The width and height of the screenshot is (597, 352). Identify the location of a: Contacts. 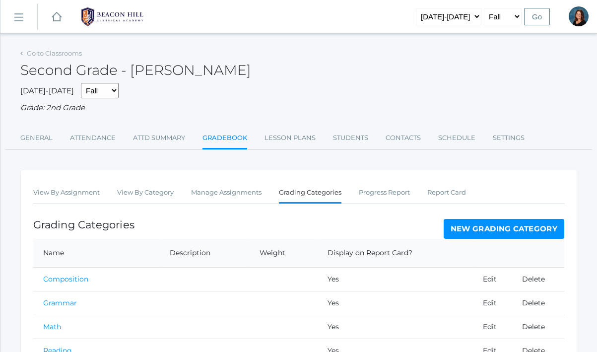
(403, 138).